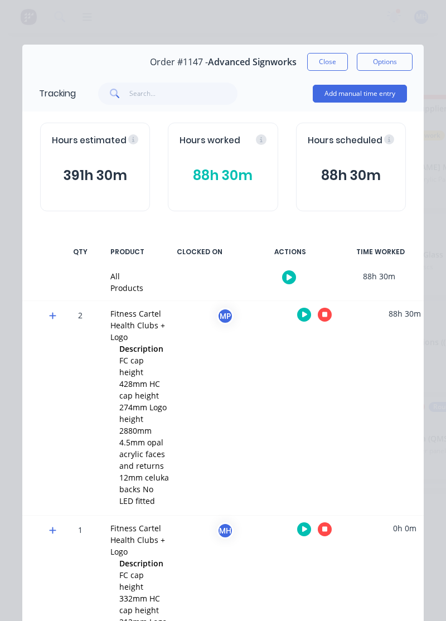 This screenshot has height=621, width=446. Describe the element at coordinates (225, 316) in the screenshot. I see `div: MP` at that location.